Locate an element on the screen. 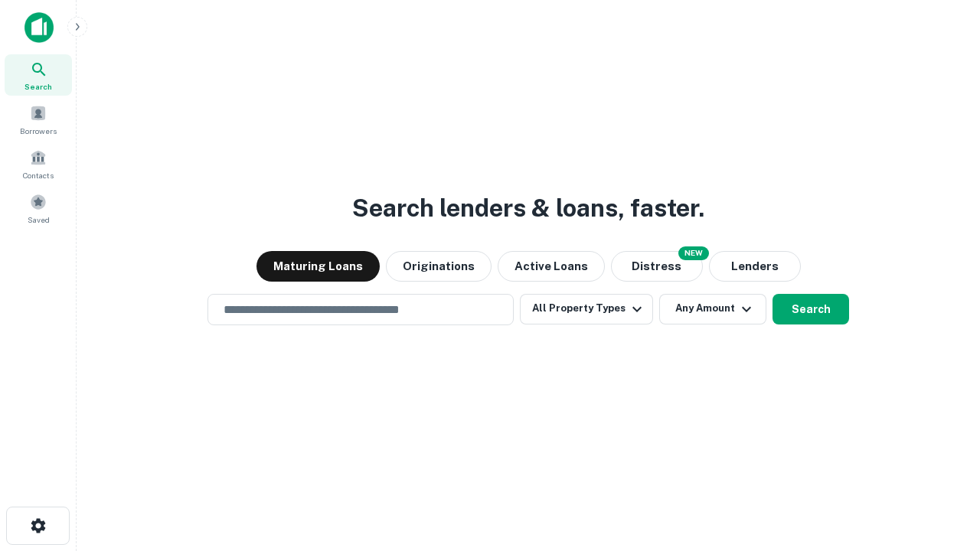  button: Originations is located at coordinates (439, 266).